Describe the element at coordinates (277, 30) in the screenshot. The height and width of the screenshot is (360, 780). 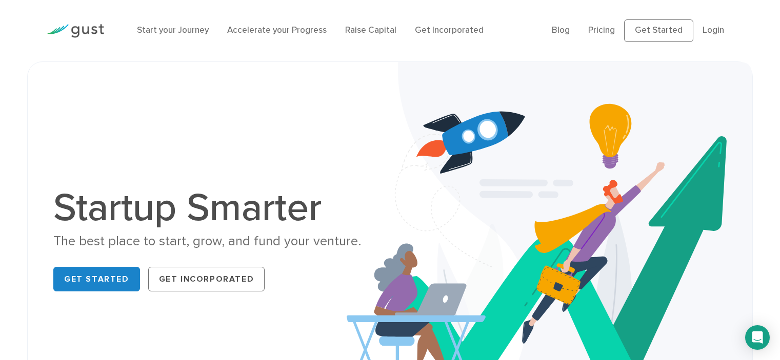
I see `a: Accelerate your Progress` at that location.